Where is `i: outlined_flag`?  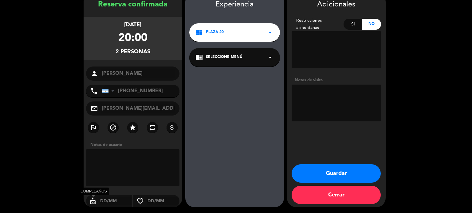
i: outlined_flag is located at coordinates (93, 128).